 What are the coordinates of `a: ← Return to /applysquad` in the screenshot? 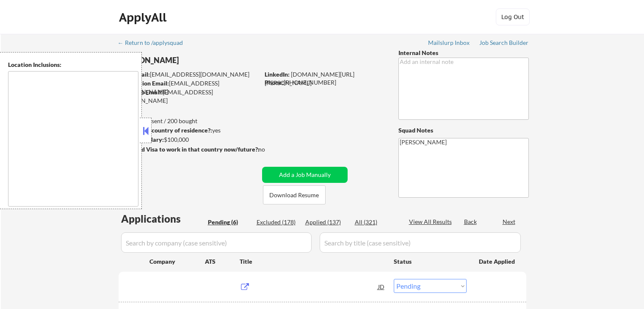 It's located at (155, 44).